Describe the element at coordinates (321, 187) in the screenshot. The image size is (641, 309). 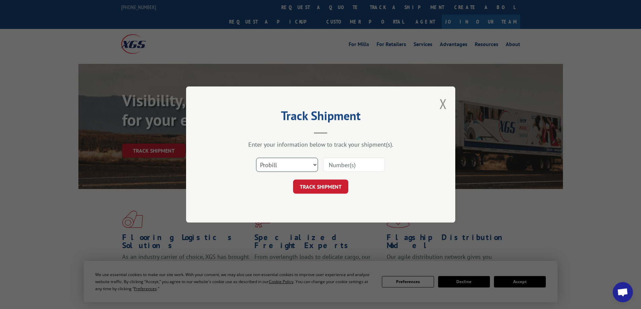
I see `button: TRACK SHIPMENT` at that location.